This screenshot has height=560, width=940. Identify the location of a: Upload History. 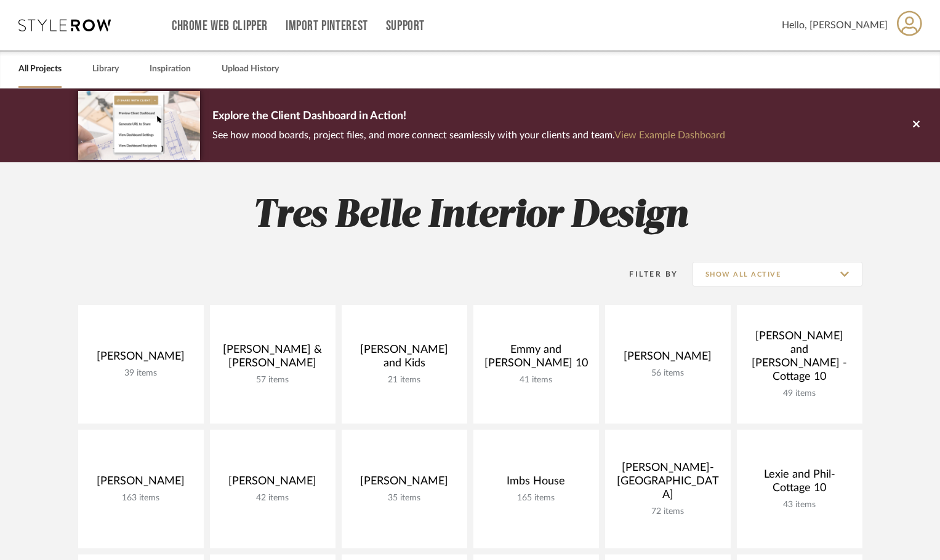
(250, 69).